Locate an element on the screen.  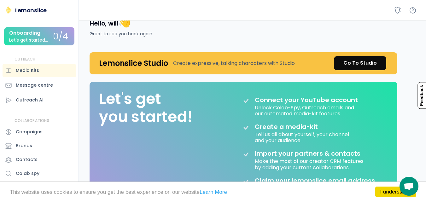
div: Create a media-kit is located at coordinates (294, 127).